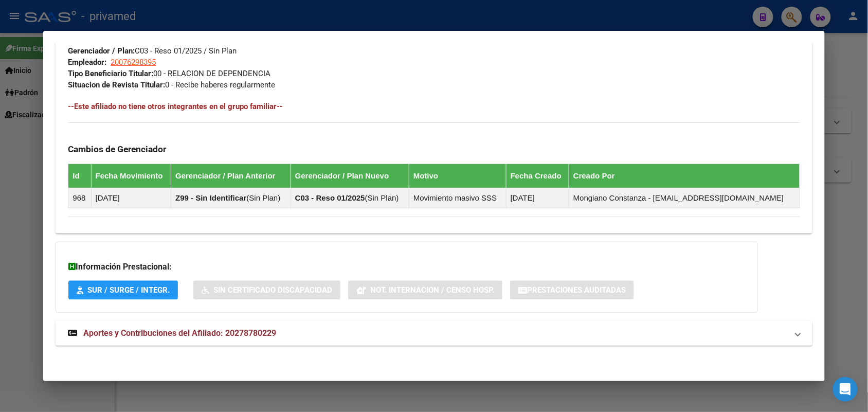 Image resolution: width=868 pixels, height=412 pixels. Describe the element at coordinates (111, 74) in the screenshot. I see `strong: Tipo Beneficiario Titular:` at that location.